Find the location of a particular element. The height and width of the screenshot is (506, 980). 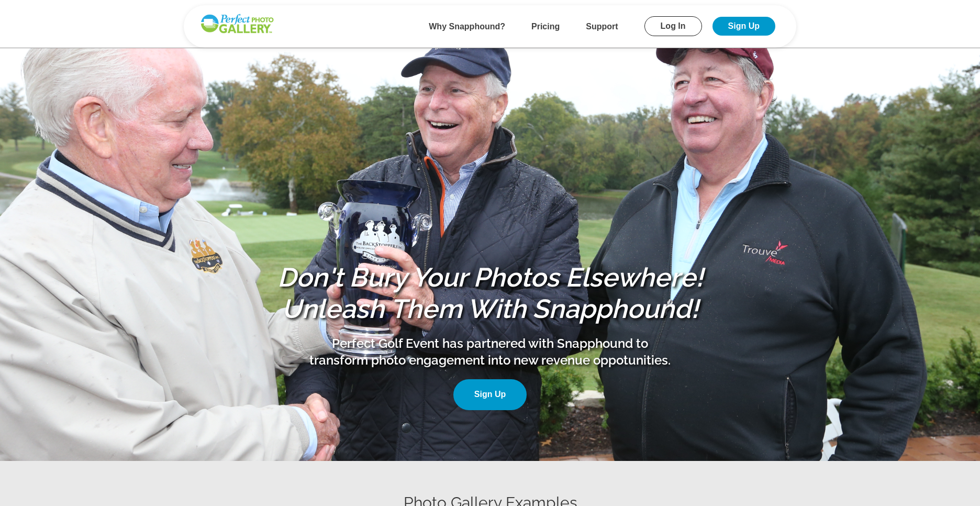

a: Support is located at coordinates (601, 26).